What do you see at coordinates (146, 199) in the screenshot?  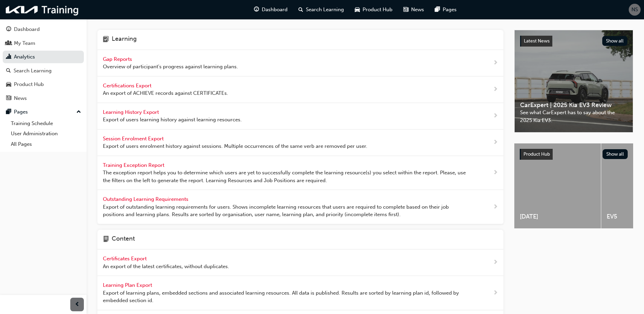 I see `span: Outstanding Learning Requirements` at bounding box center [146, 199].